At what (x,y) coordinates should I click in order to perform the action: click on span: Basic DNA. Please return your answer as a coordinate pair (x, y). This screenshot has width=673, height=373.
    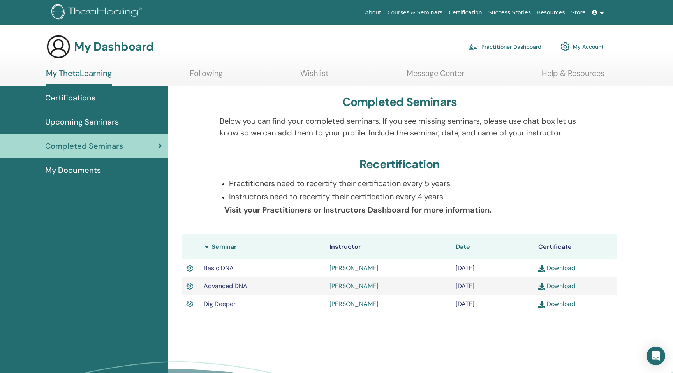
    Looking at the image, I should click on (219, 268).